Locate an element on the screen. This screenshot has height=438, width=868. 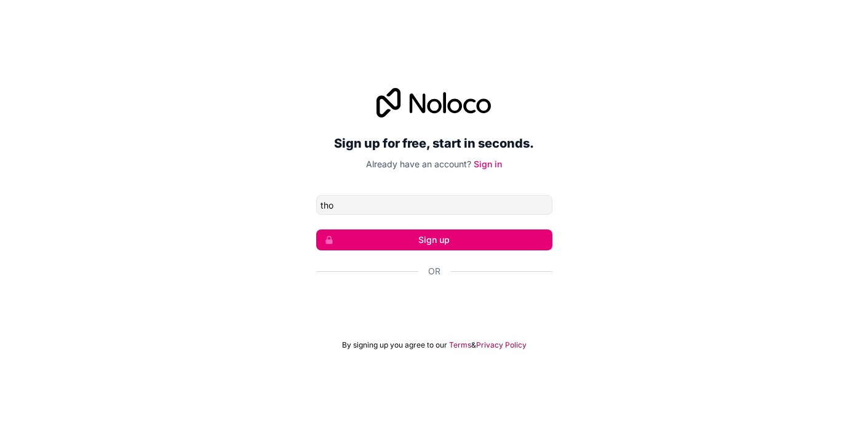
span: Or is located at coordinates (434, 271).